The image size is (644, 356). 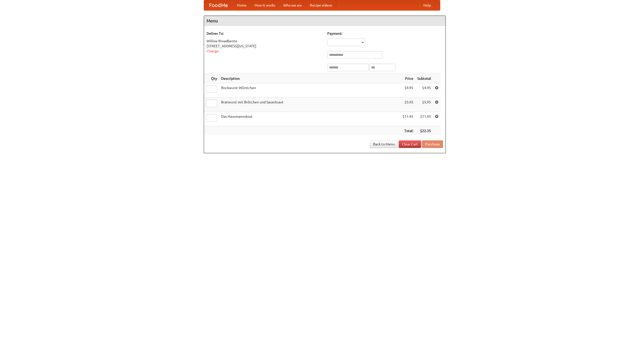 I want to click on th: Price, so click(x=408, y=79).